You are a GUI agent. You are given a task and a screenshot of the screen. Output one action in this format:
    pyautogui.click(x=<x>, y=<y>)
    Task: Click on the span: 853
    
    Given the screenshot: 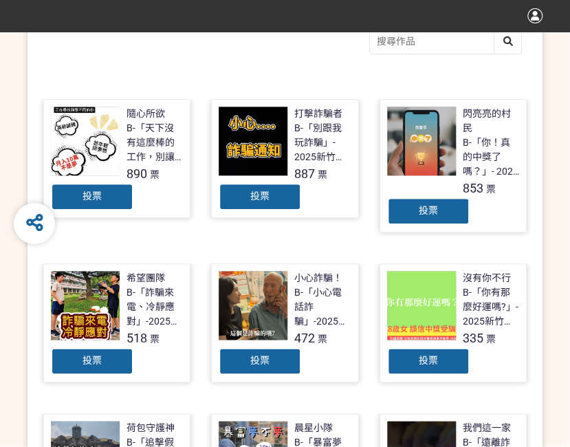 What is the action you would take?
    pyautogui.click(x=473, y=188)
    